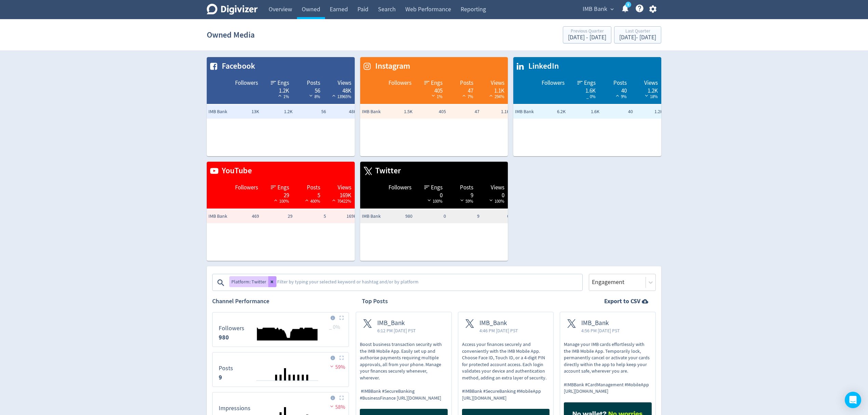 The width and height of the screenshot is (868, 415). I want to click on h1: Owned Media, so click(231, 35).